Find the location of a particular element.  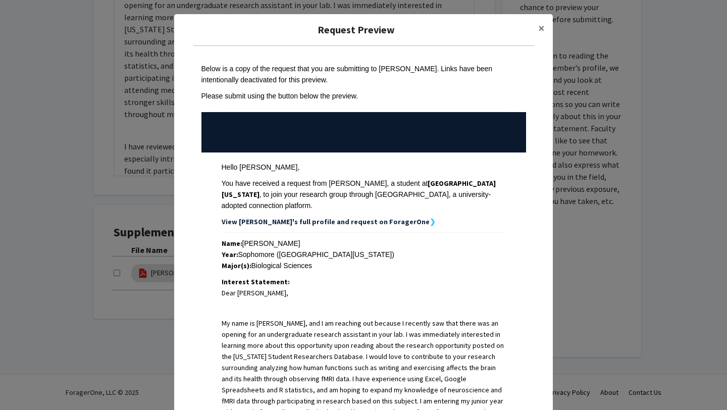

strong: Year: is located at coordinates (230, 255).